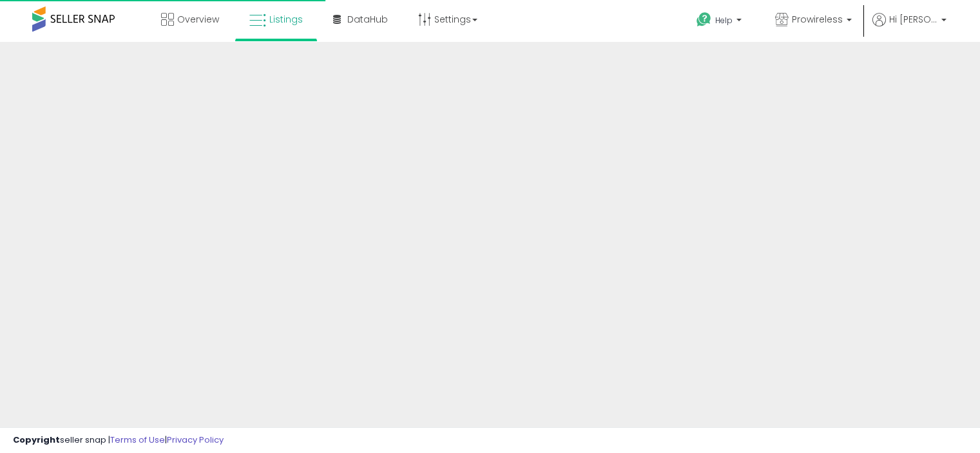  I want to click on div: seller snap | |, so click(118, 440).